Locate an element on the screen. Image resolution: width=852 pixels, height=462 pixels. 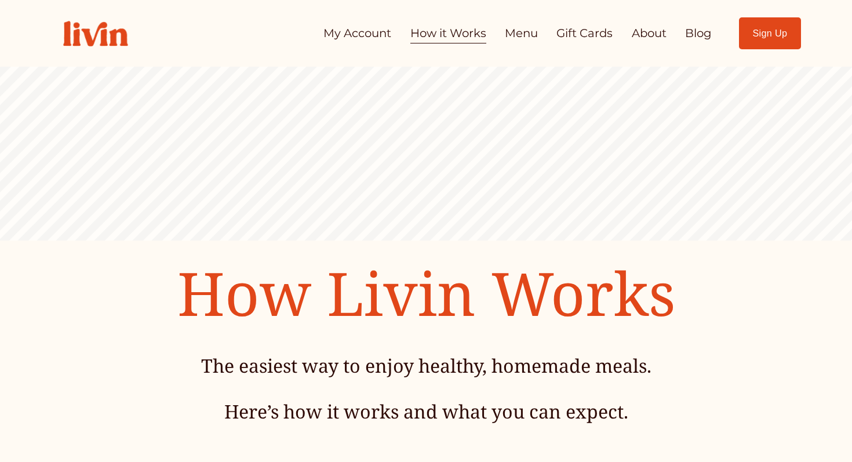
a: Blog is located at coordinates (698, 34).